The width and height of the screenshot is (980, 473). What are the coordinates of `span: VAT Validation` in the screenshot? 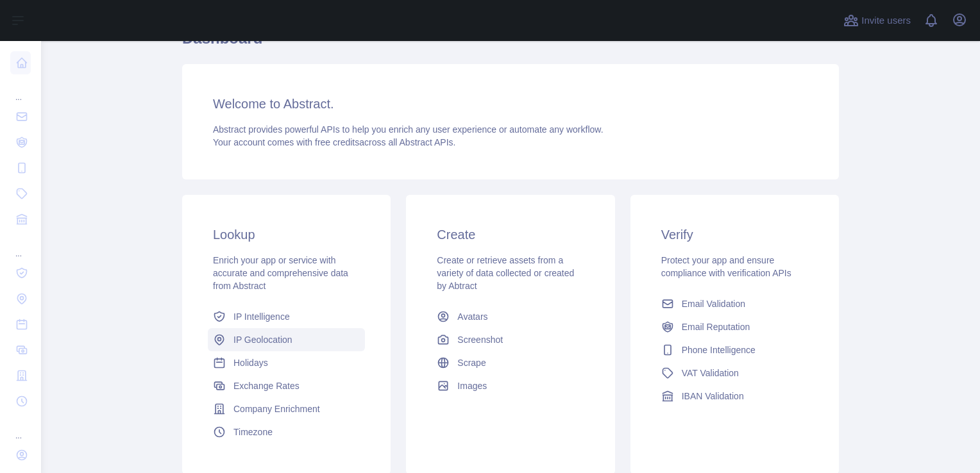 It's located at (710, 373).